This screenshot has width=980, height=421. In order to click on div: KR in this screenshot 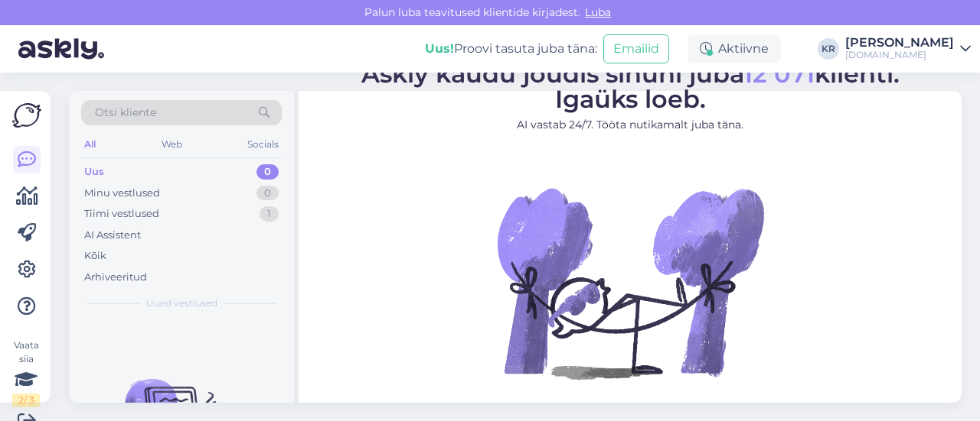, I will do `click(828, 49)`.